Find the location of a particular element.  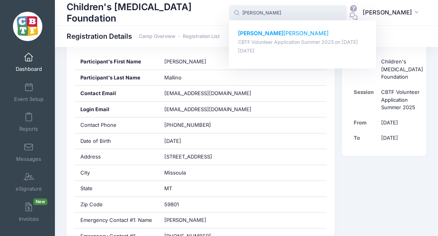

a: InvoicesNew is located at coordinates (29, 213).